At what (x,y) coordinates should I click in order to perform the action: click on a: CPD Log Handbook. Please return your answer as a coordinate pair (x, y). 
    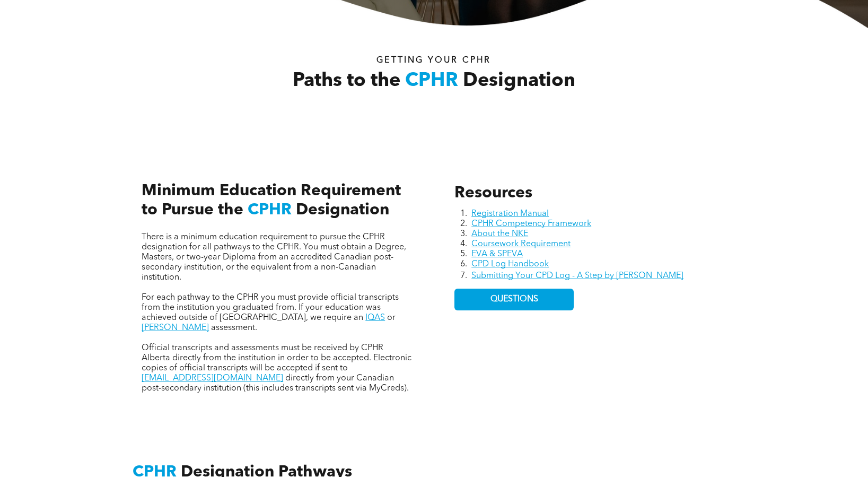
    Looking at the image, I should click on (510, 264).